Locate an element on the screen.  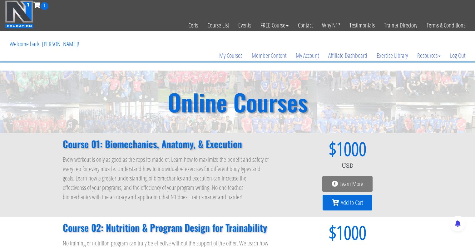
a: Learn More is located at coordinates (347, 184).